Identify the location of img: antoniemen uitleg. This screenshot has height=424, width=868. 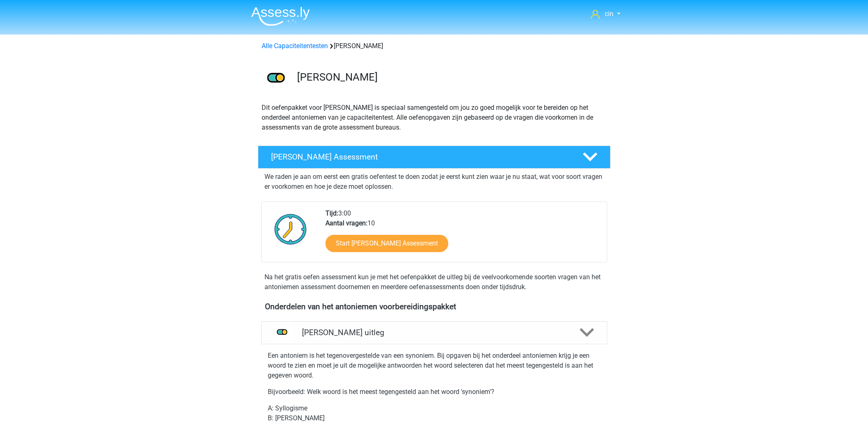
(282, 332).